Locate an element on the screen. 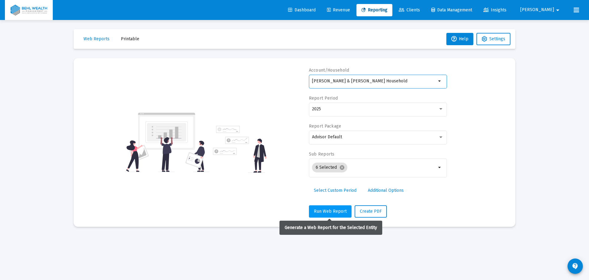 This screenshot has width=589, height=280. mat-icon: cancel is located at coordinates (342, 167).